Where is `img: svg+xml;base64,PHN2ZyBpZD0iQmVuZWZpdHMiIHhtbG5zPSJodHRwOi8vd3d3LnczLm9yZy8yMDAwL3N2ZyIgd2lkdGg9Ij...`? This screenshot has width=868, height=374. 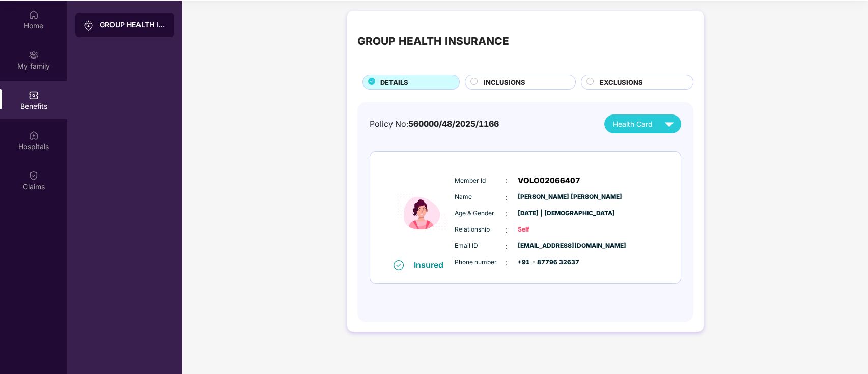
img: svg+xml;base64,PHN2ZyBpZD0iQmVuZWZpdHMiIHhtbG5zPSJodHRwOi8vd3d3LnczLm9yZy8yMDAwL3N2ZyIgd2lkdGg9Ij... is located at coordinates (33, 95).